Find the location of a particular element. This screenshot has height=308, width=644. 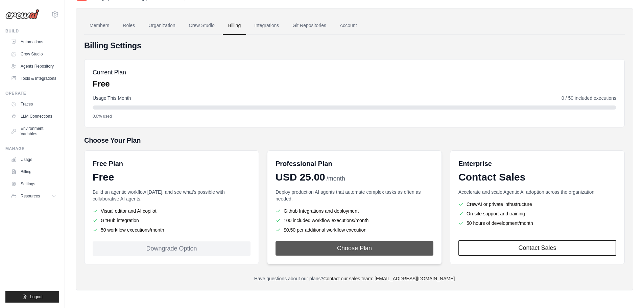

a: Members is located at coordinates (100, 26).